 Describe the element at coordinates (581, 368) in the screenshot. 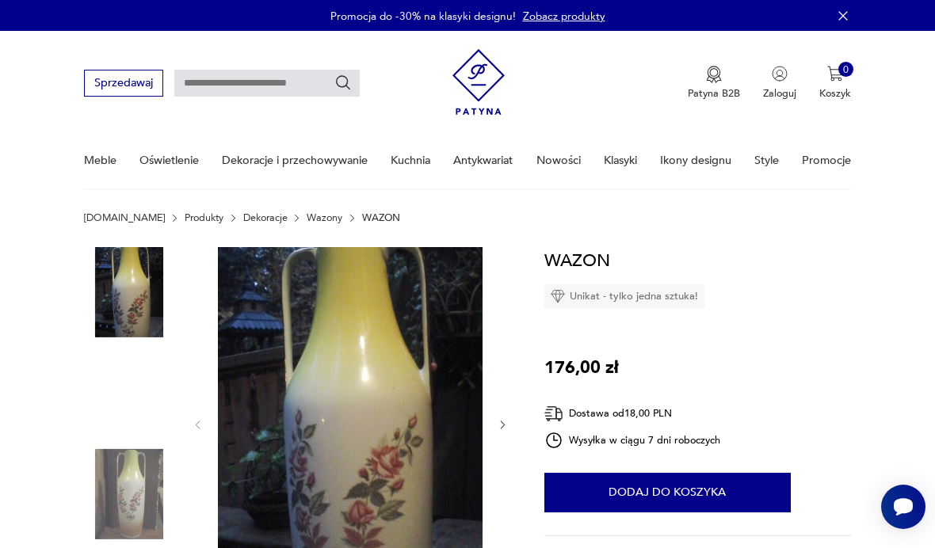

I see `p: 176,00 zł` at that location.